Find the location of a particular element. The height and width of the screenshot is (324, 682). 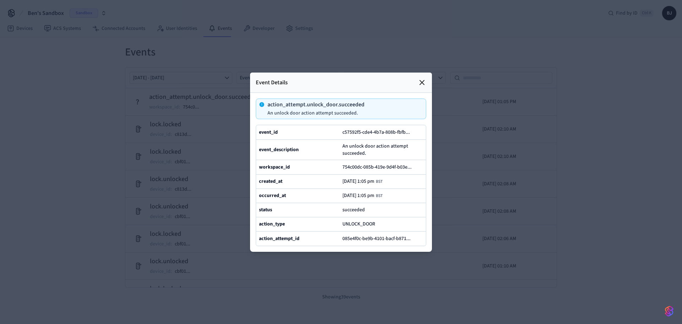

span: UNLOCK_DOOR is located at coordinates (359, 224).